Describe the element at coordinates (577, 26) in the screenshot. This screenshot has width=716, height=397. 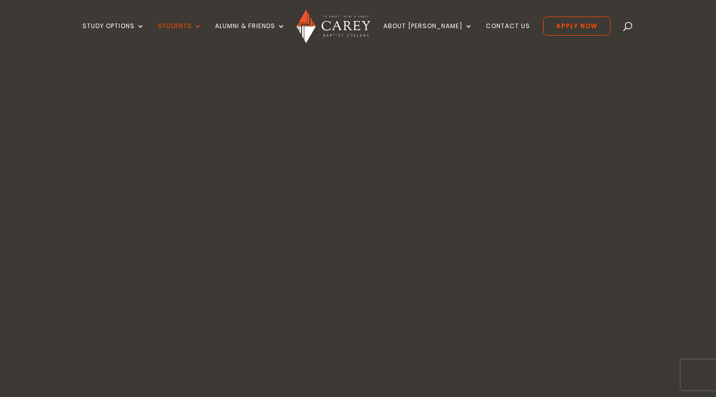
I see `a: Apply Now` at that location.